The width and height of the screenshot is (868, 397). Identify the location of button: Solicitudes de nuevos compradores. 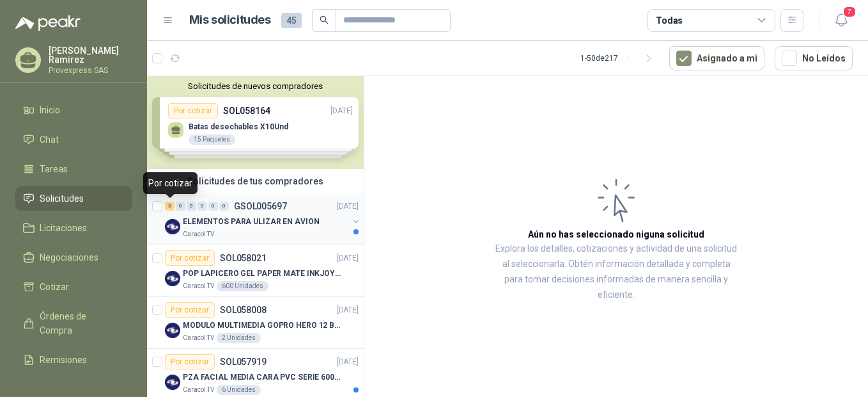
(255, 85).